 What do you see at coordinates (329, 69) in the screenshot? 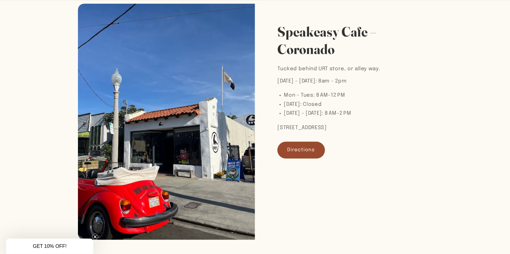
I see `p: Tucked behind URT store, or alley way.` at bounding box center [329, 69].